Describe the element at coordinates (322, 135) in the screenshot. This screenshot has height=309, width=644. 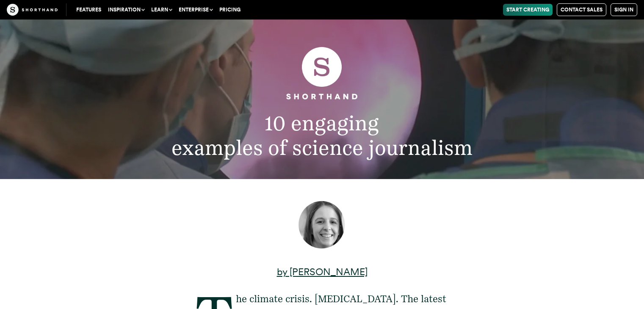
I see `h2: 10 engaging examples of science journalism` at that location.